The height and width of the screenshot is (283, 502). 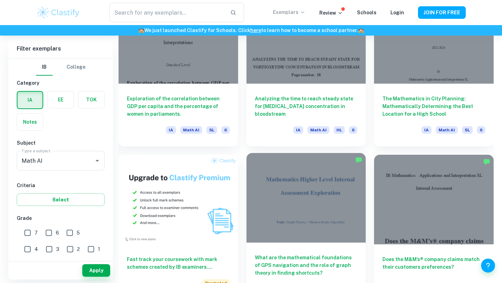 I want to click on h6: Fast track your coursework with mark schemes created by IB examiners. Upgrade now, so click(x=178, y=263).